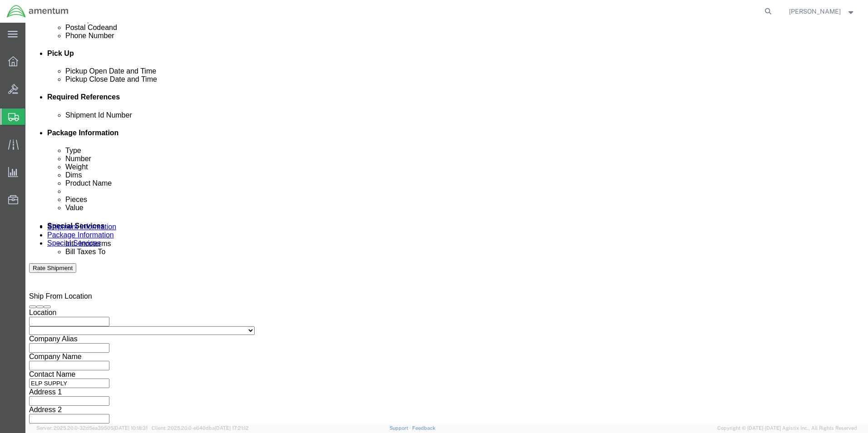 The width and height of the screenshot is (868, 433). What do you see at coordinates (401, 428) in the screenshot?
I see `a: Support` at bounding box center [401, 428].